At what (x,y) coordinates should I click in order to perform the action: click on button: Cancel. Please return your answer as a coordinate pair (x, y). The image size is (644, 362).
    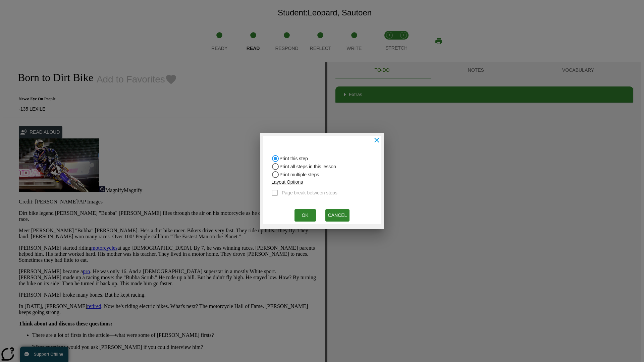
    Looking at the image, I should click on (338, 215).